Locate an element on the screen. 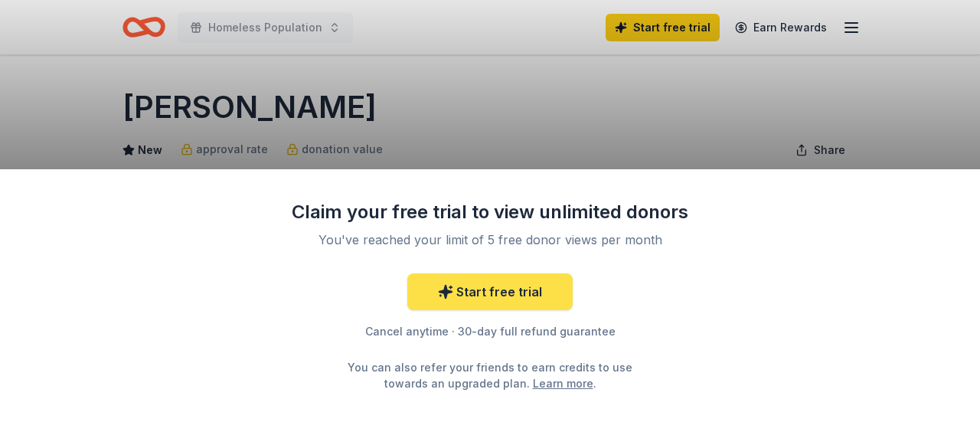 Image resolution: width=980 pixels, height=422 pixels. div: Claim your free trial to view unlimited donors is located at coordinates (490, 212).